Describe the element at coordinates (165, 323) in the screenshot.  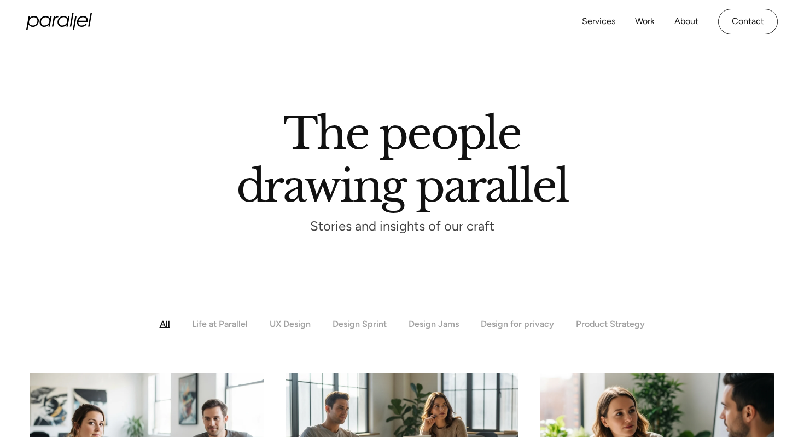
I see `div: All` at that location.